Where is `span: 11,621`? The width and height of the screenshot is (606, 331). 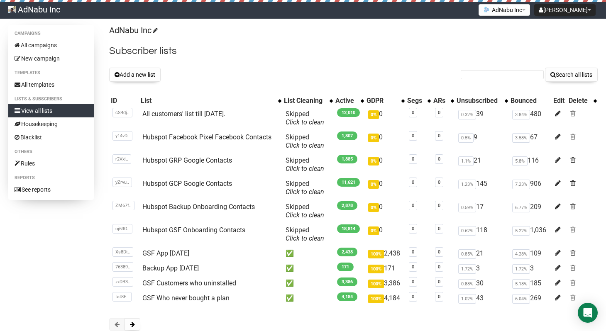 span: 11,621 is located at coordinates (348, 182).